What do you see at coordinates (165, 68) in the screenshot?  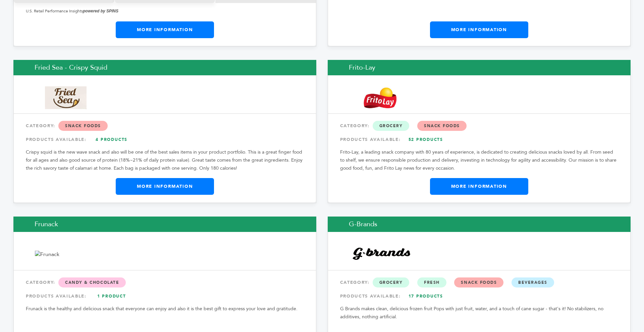 I see `h2: Fried Sea - Crispy Squid` at bounding box center [165, 68].